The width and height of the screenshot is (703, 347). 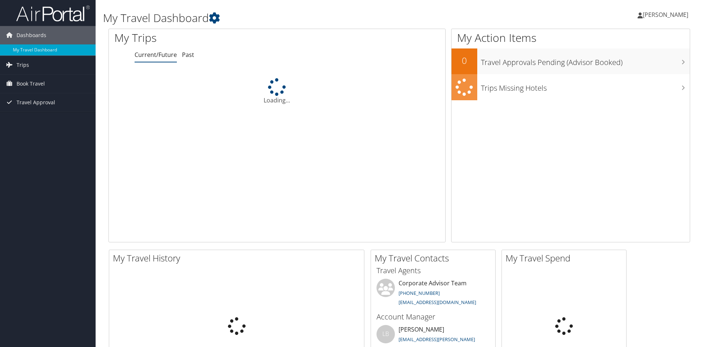 What do you see at coordinates (464, 61) in the screenshot?
I see `h2: 0` at bounding box center [464, 61].